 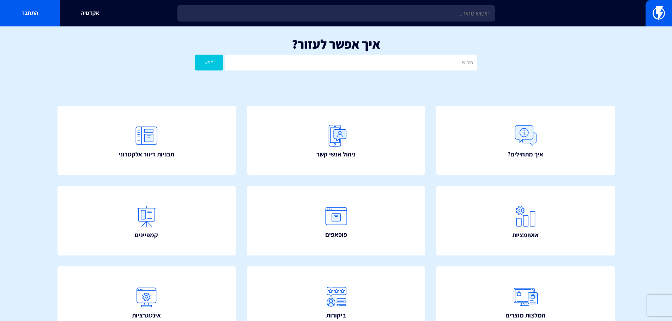 What do you see at coordinates (525, 235) in the screenshot?
I see `span: אוטומציות` at bounding box center [525, 235].